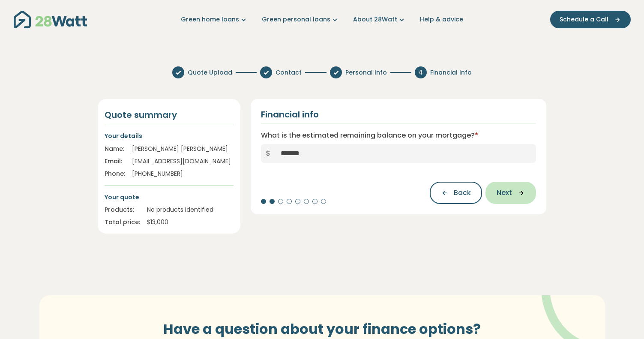  What do you see at coordinates (190, 222) in the screenshot?
I see `div: $ 13,000` at bounding box center [190, 222].